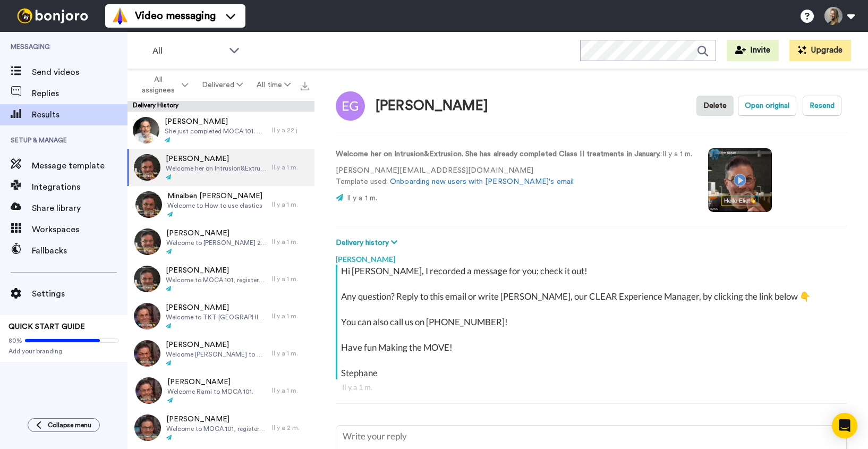  What do you see at coordinates (350, 106) in the screenshot?
I see `img: Image of Elie Georges` at bounding box center [350, 106].